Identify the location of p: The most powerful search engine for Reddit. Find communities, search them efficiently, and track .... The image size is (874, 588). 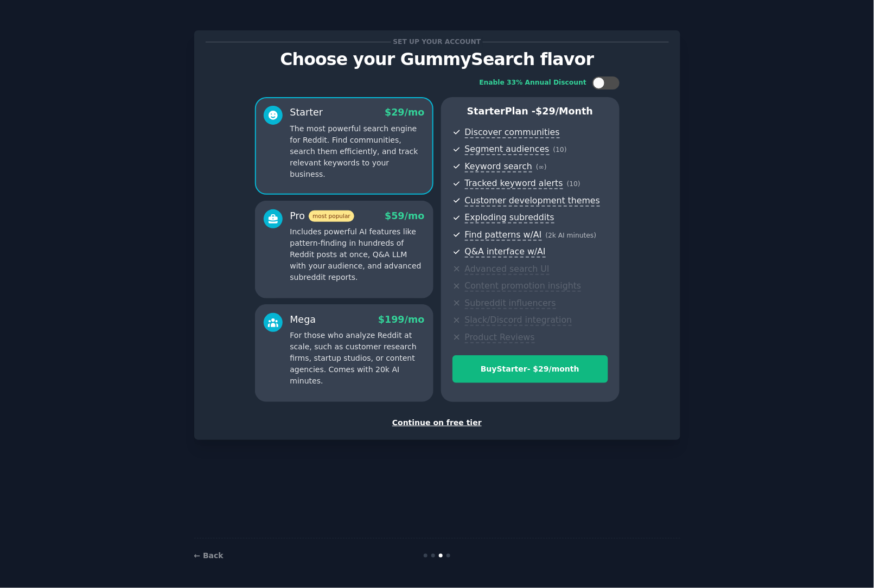
(358, 151).